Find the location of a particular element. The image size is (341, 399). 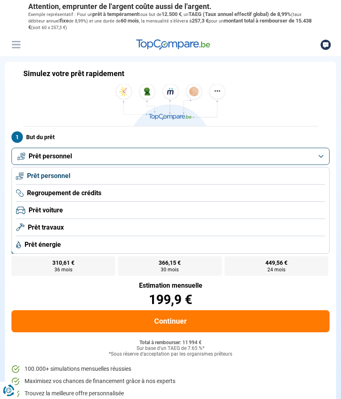

span: 24 mois is located at coordinates (277, 270).